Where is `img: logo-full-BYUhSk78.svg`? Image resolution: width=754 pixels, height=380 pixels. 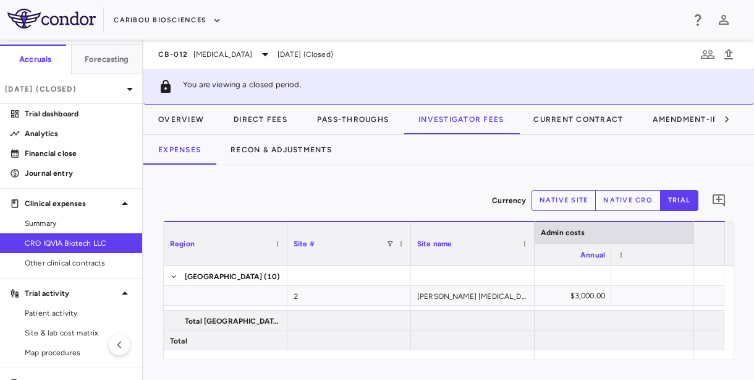
img: logo-full-BYUhSk78.svg is located at coordinates (51, 19).